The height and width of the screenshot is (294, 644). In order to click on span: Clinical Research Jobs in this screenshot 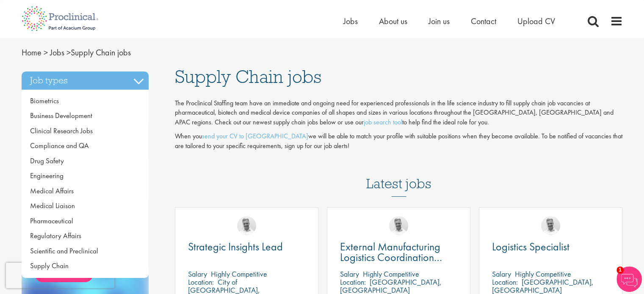, I will do `click(61, 131)`.